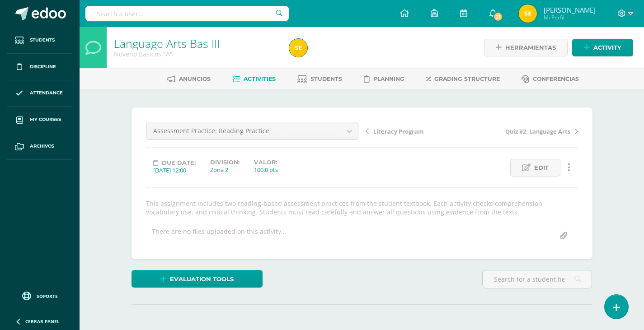 The image size is (644, 330). Describe the element at coordinates (550, 79) in the screenshot. I see `a: Conferencias` at that location.